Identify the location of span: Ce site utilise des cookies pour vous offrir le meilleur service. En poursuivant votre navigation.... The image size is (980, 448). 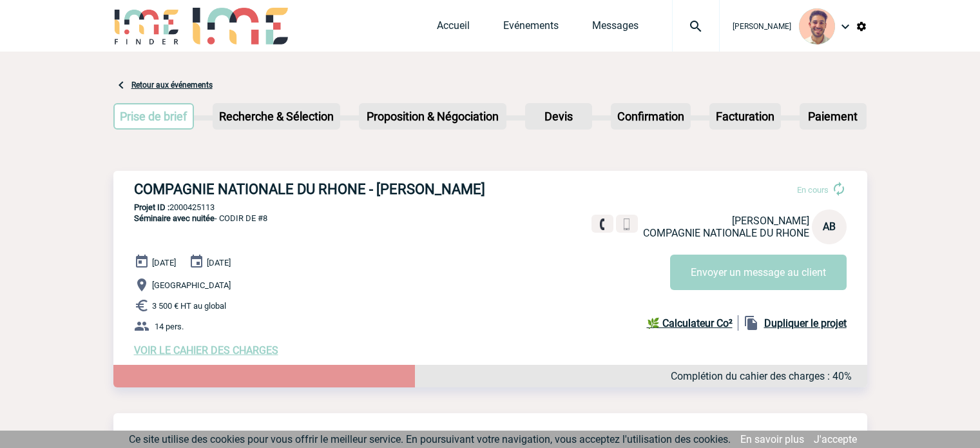
(429, 439).